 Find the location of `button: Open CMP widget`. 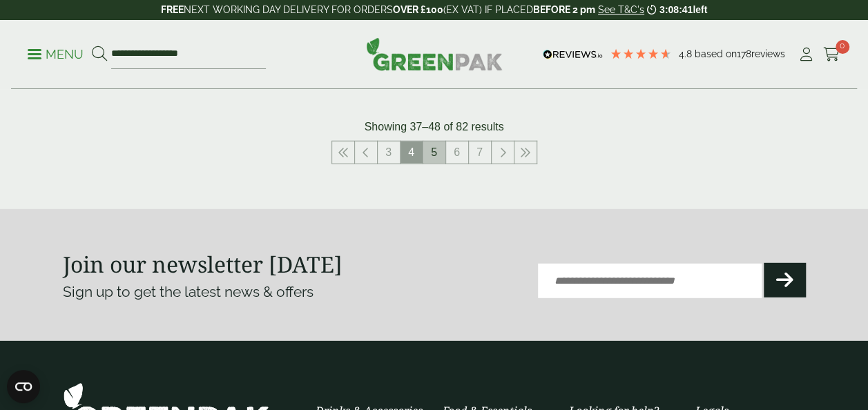

button: Open CMP widget is located at coordinates (23, 387).